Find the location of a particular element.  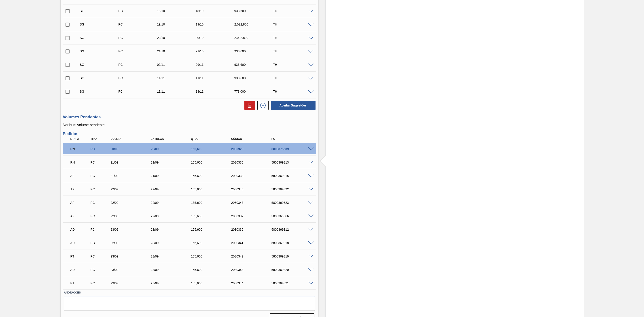

h3: Pedidos is located at coordinates (189, 134).